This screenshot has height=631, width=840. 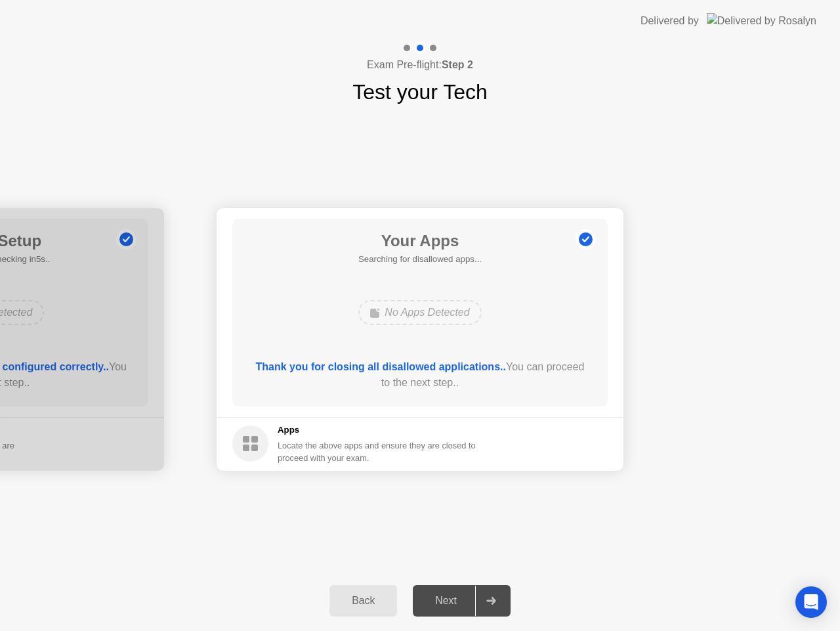 What do you see at coordinates (420, 259) in the screenshot?
I see `h5: Searching for disallowed apps...` at bounding box center [420, 259].